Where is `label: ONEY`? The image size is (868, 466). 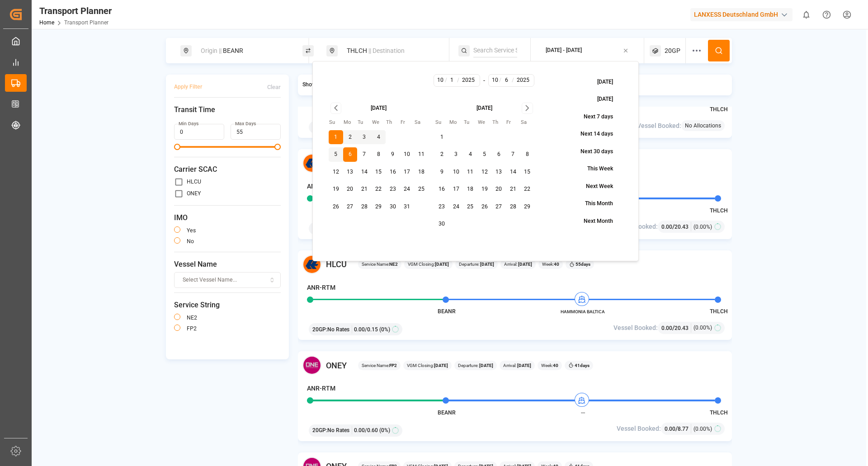 label: ONEY is located at coordinates (193, 193).